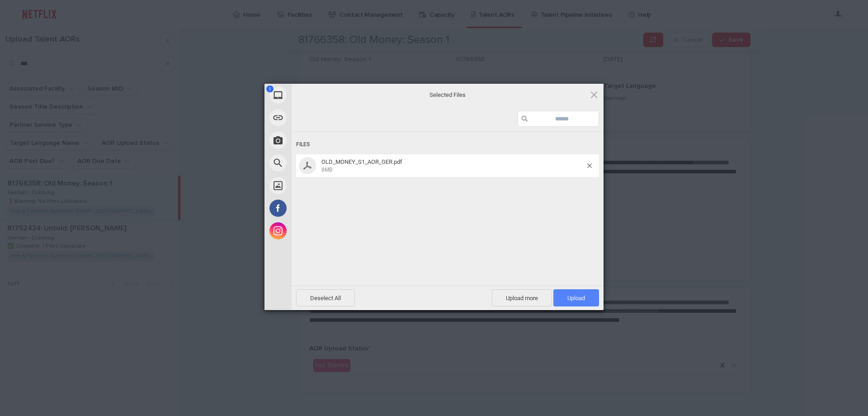  I want to click on div: Facebook, so click(319, 208).